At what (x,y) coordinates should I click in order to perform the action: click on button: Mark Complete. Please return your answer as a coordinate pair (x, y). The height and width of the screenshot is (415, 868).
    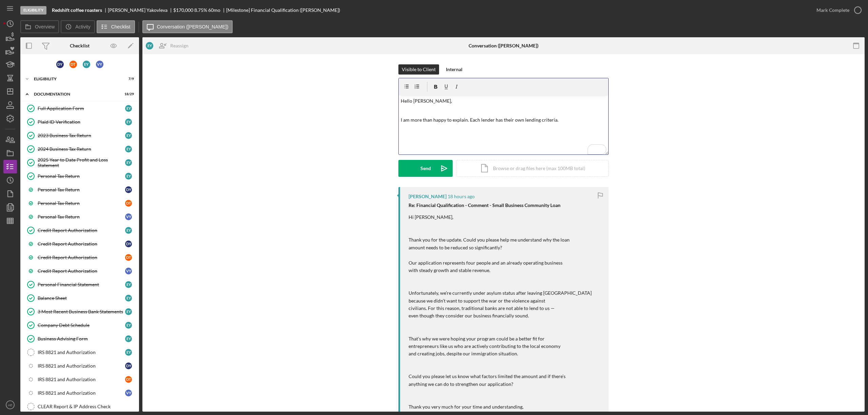
    Looking at the image, I should click on (838, 10).